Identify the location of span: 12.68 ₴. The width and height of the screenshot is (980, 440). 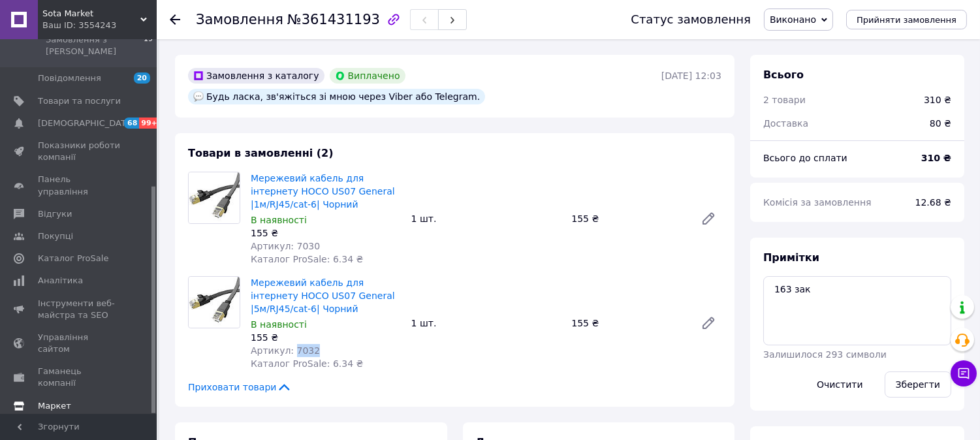
(933, 202).